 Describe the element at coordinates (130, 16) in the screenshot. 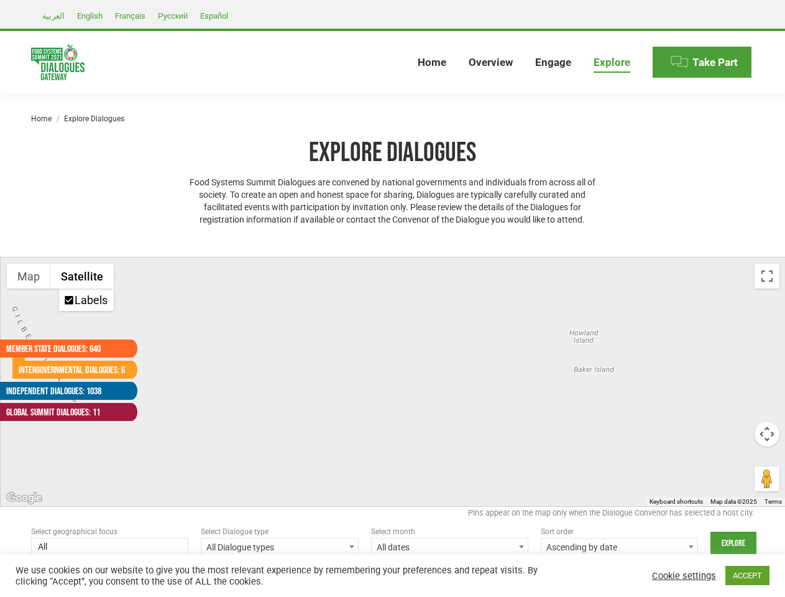

I see `span: Français` at that location.